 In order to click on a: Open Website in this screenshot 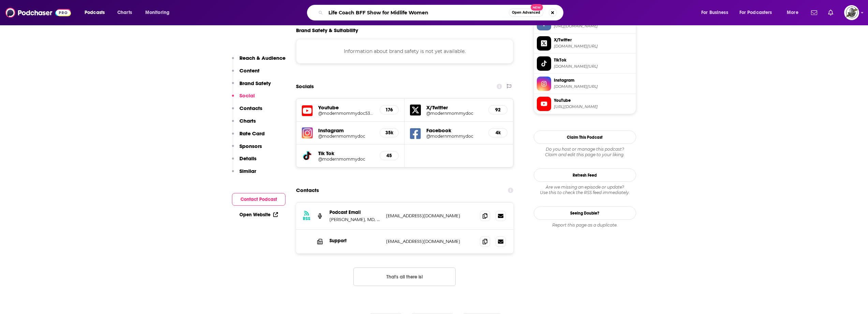, I will do `click(258, 215)`.